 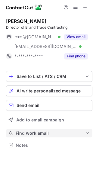 I want to click on button: Add to email campaign, so click(x=49, y=120).